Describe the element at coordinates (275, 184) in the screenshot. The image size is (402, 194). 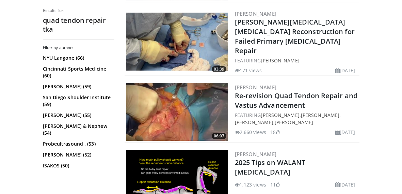
I see `li: 11` at that location.